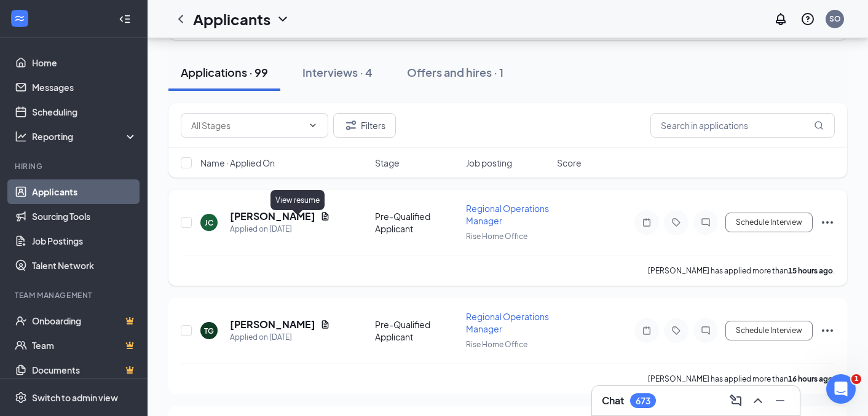  What do you see at coordinates (21, 397) in the screenshot?
I see `svg: Settings` at bounding box center [21, 397].